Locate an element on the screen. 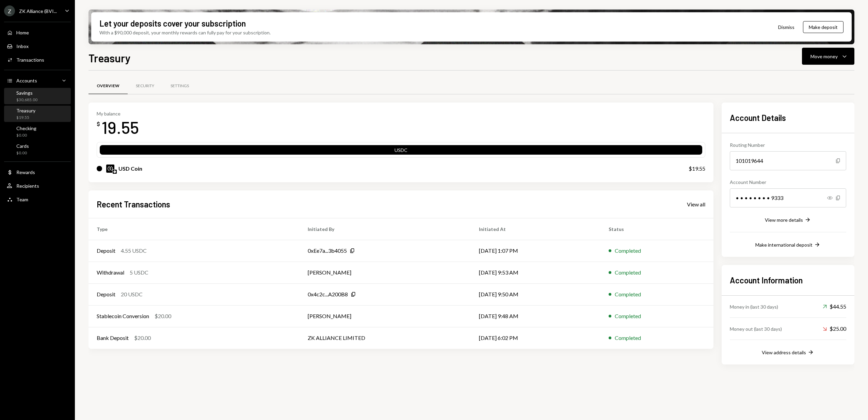 The width and height of the screenshot is (868, 420). div: My balance is located at coordinates (118, 113).